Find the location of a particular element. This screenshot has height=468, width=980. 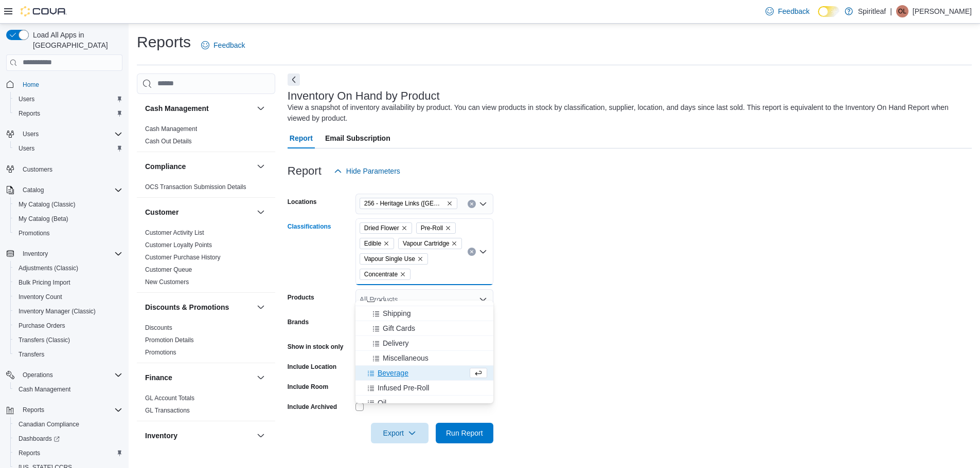

button: Remove Vapour Cartridge from selection in this group is located at coordinates (454, 244).